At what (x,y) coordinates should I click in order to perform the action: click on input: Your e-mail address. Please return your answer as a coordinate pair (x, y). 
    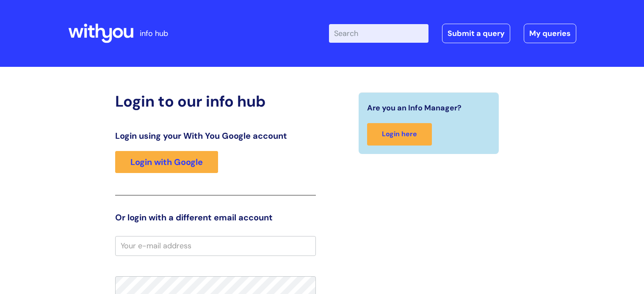
    Looking at the image, I should click on (216, 246).